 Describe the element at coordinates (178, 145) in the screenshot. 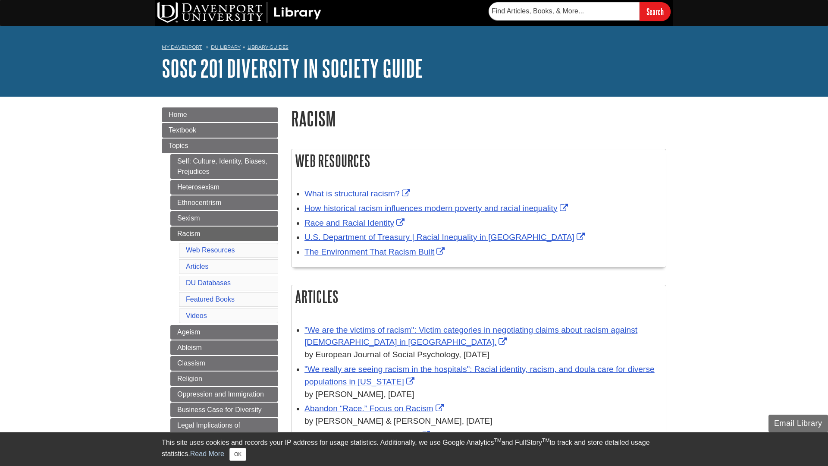

I see `span: Topics` at that location.